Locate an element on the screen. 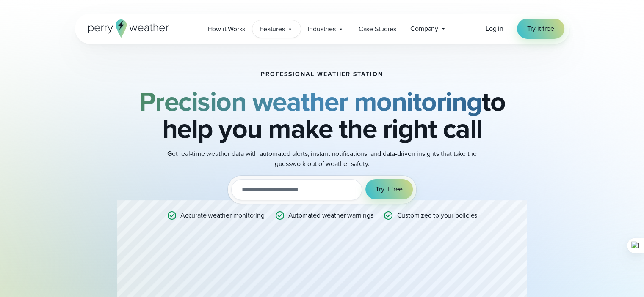 The image size is (644, 297). h1: Professional Weather Station is located at coordinates (321, 75).